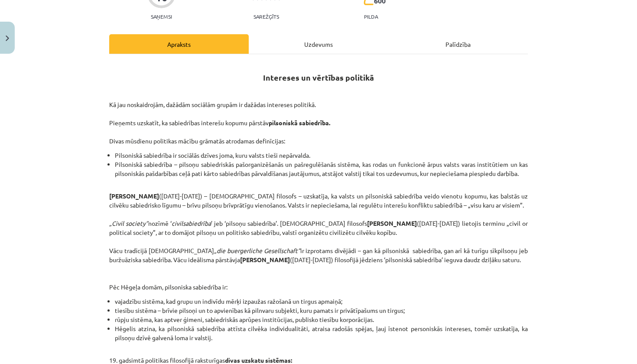  I want to click on p: Saņemsi, so click(161, 16).